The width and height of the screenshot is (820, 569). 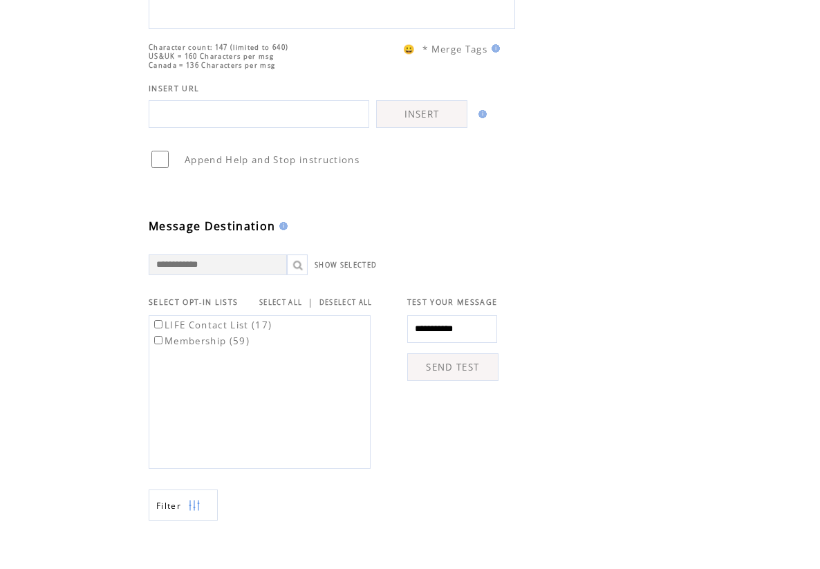 What do you see at coordinates (422, 114) in the screenshot?
I see `a: INSERT` at bounding box center [422, 114].